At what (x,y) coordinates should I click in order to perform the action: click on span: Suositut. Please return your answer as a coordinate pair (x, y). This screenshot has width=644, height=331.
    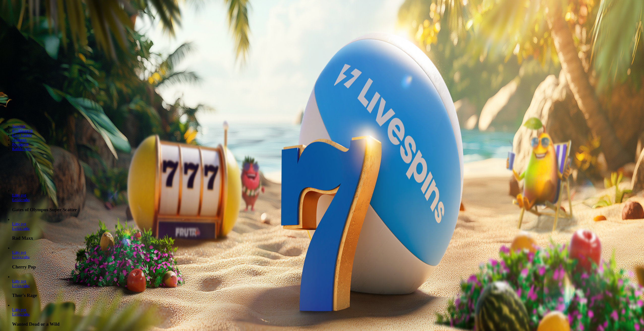
    Looking at the image, I should click on (18, 126).